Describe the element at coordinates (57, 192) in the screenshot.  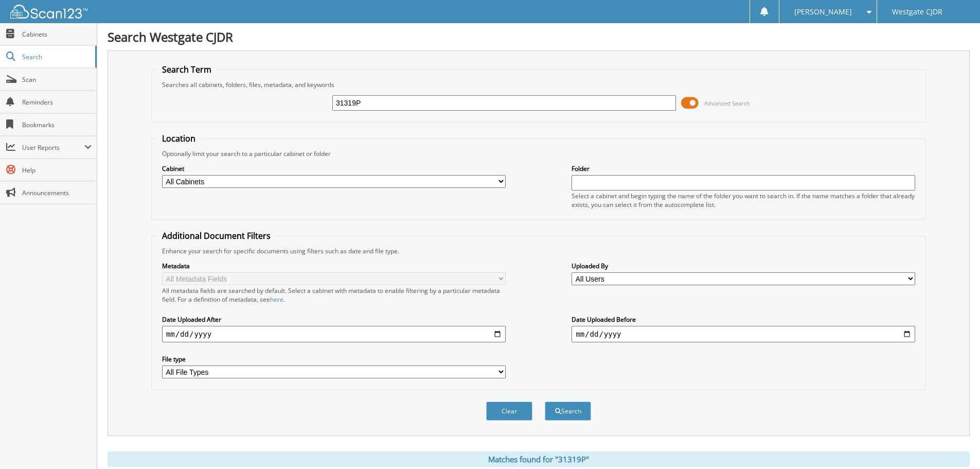
I see `span: Announcements` at that location.